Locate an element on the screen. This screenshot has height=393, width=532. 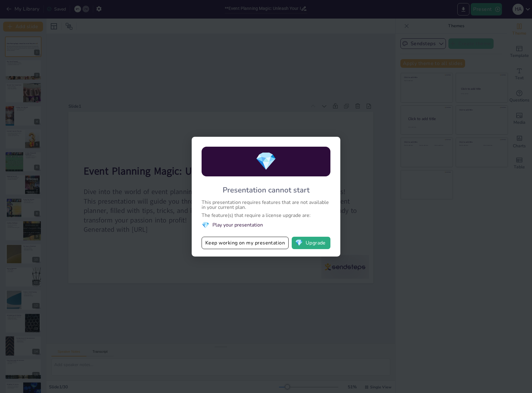
div: This presentation requires features that are not available in your current plan. is located at coordinates (266, 205).